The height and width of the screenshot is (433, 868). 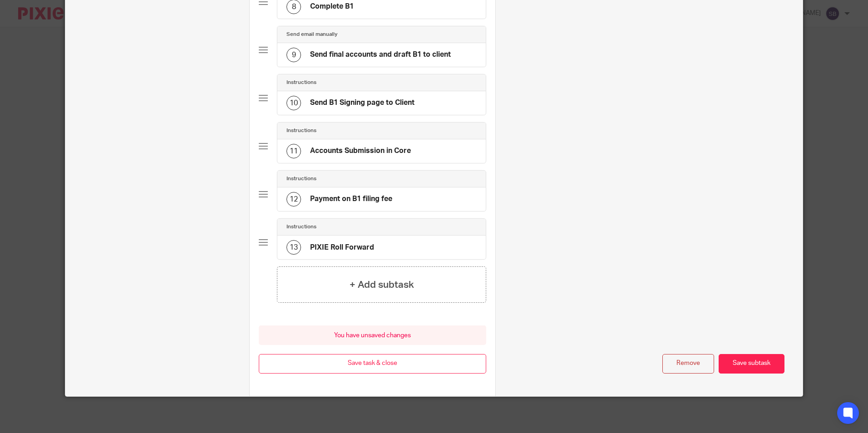 I want to click on button: Save subtask, so click(x=752, y=363).